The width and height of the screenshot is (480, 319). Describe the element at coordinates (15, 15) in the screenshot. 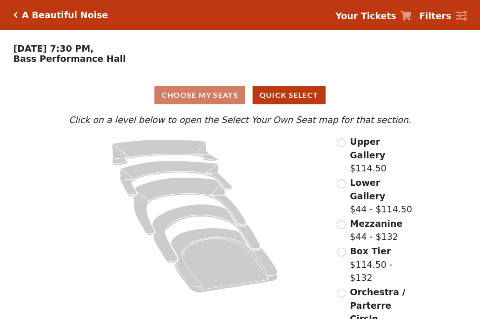

I see `a: Click here to go back to filters` at that location.